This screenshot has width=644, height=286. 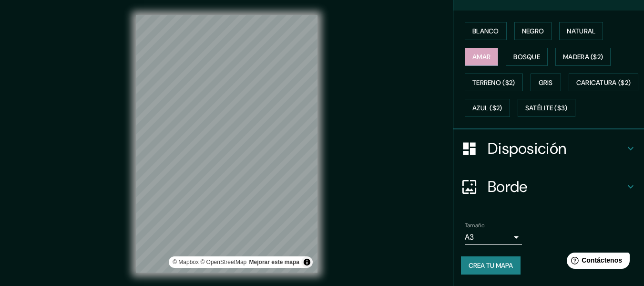 What do you see at coordinates (487, 108) in the screenshot?
I see `font: Azul ($2)` at bounding box center [487, 108].